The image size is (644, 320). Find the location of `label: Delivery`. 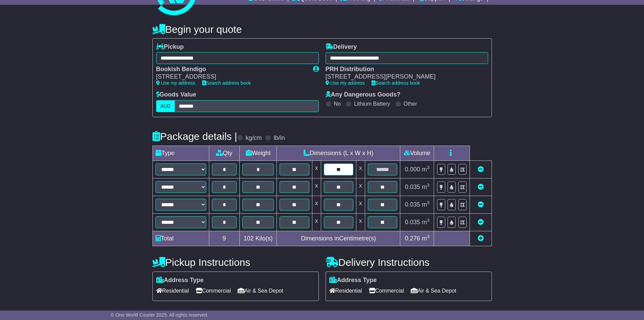

label: Delivery is located at coordinates (341, 47).